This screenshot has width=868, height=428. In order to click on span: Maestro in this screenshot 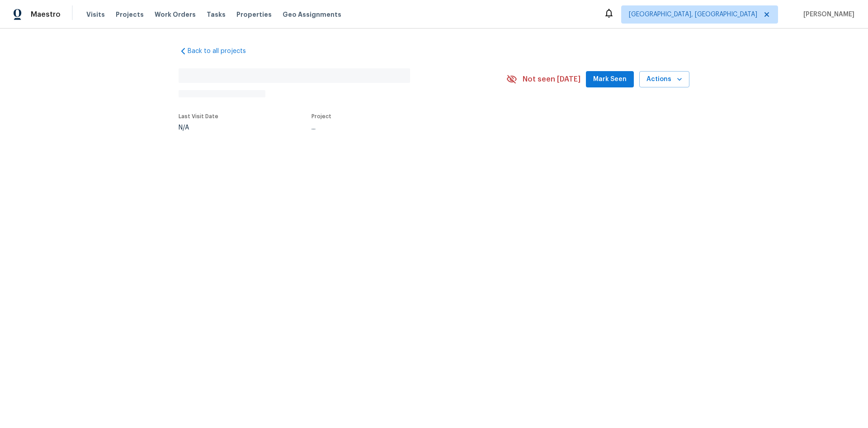, I will do `click(46, 14)`.